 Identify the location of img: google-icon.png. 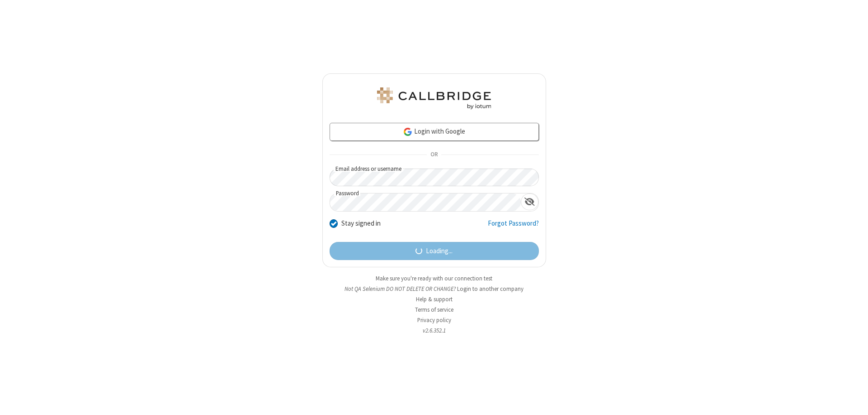
(408, 132).